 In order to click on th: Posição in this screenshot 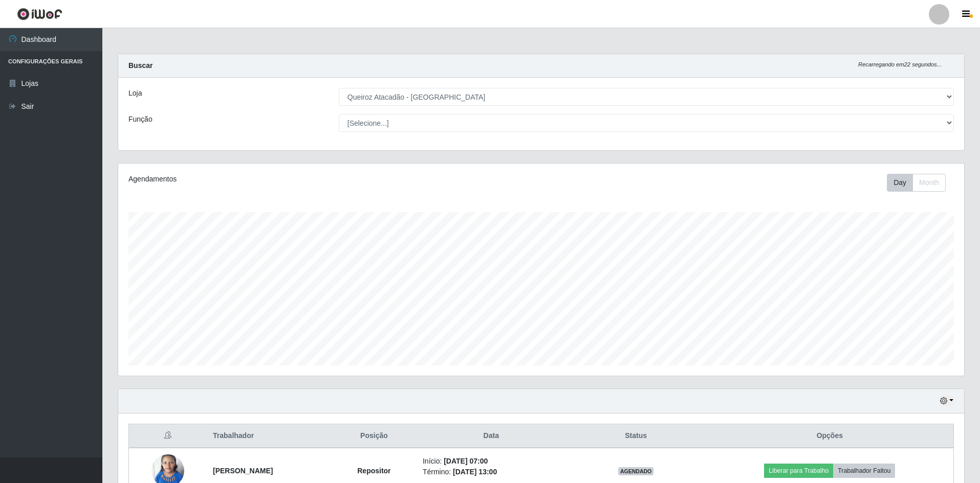, I will do `click(374, 436)`.